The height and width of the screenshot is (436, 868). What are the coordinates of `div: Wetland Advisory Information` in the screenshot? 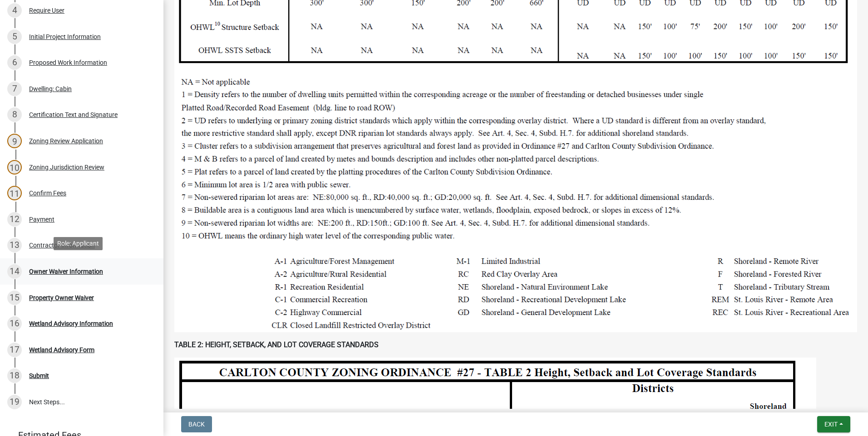 It's located at (71, 323).